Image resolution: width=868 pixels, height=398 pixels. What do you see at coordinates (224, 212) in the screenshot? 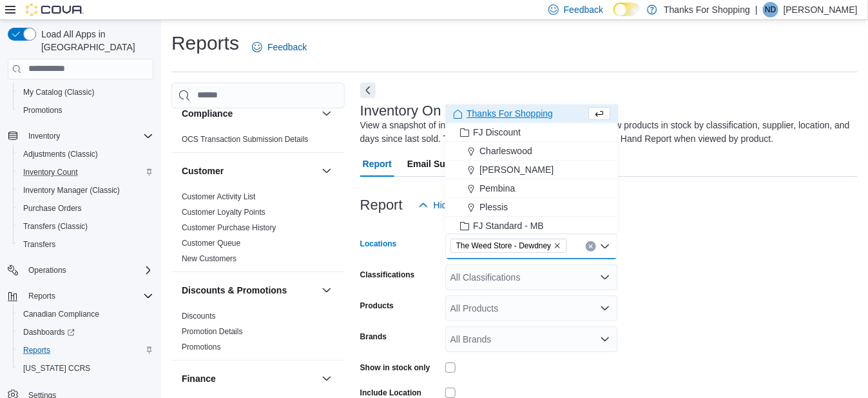
I see `span: Customer Loyalty Points` at bounding box center [224, 212].